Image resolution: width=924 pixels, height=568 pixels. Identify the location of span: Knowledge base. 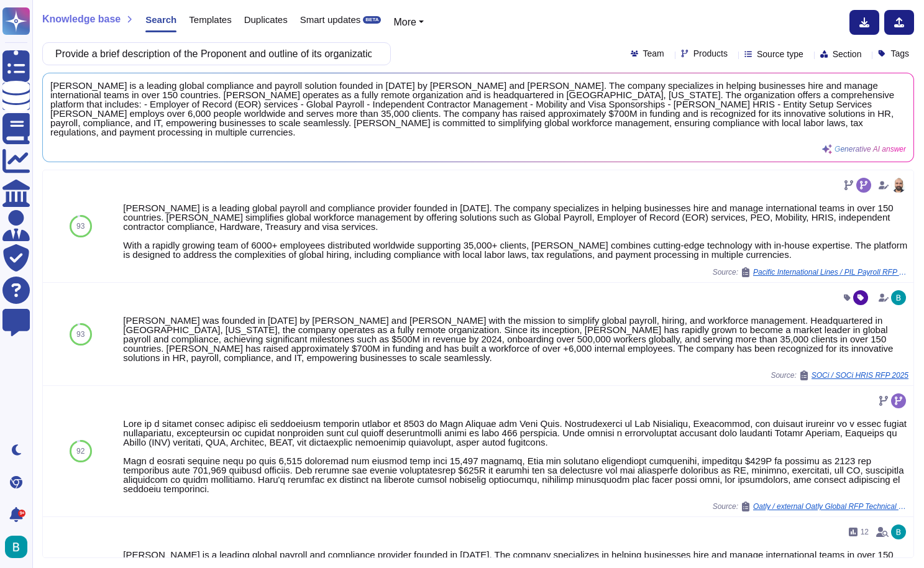
(82, 19).